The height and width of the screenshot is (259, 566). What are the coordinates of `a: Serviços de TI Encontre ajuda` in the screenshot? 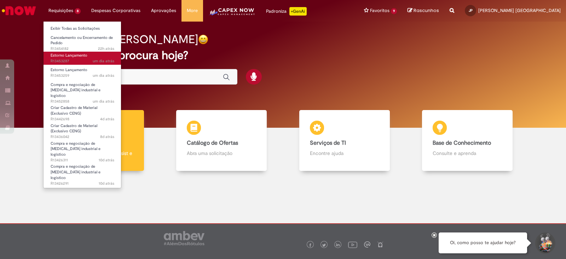 It's located at (345, 141).